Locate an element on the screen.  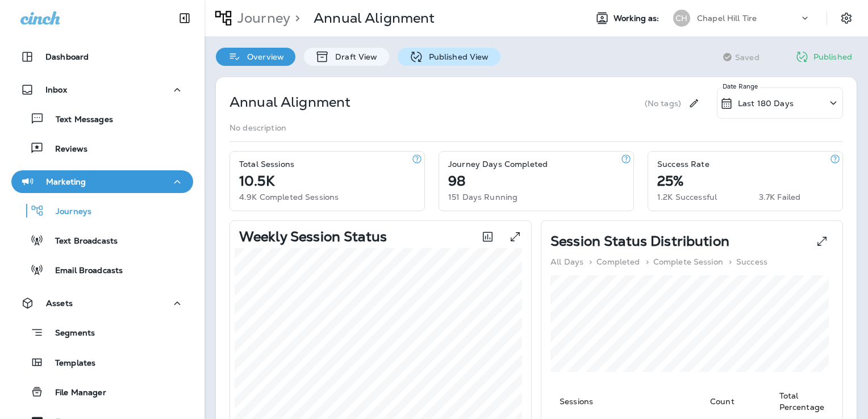
button: Reviews is located at coordinates (102, 148).